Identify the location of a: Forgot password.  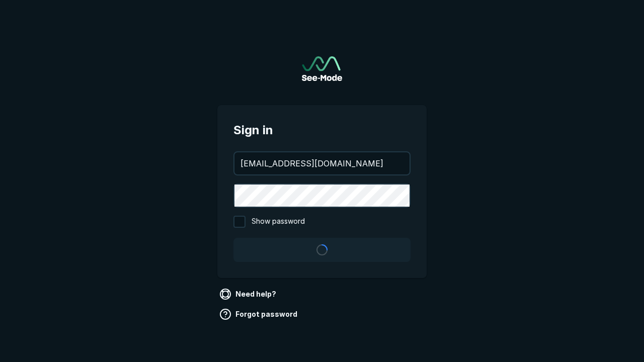
(259, 314).